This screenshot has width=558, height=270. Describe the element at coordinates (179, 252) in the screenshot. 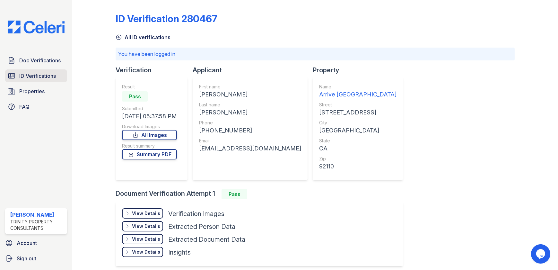

I see `div: Insights` at that location.